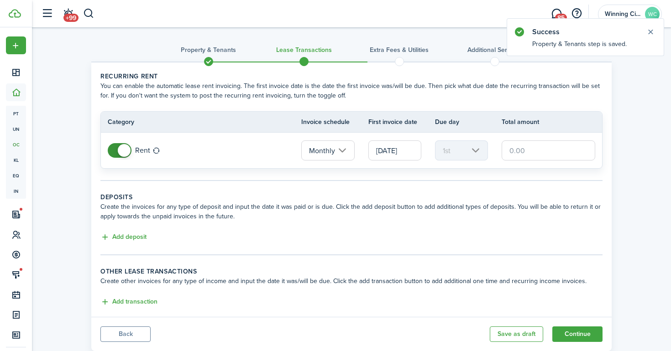 The width and height of the screenshot is (671, 351). I want to click on button: Continue, so click(577, 335).